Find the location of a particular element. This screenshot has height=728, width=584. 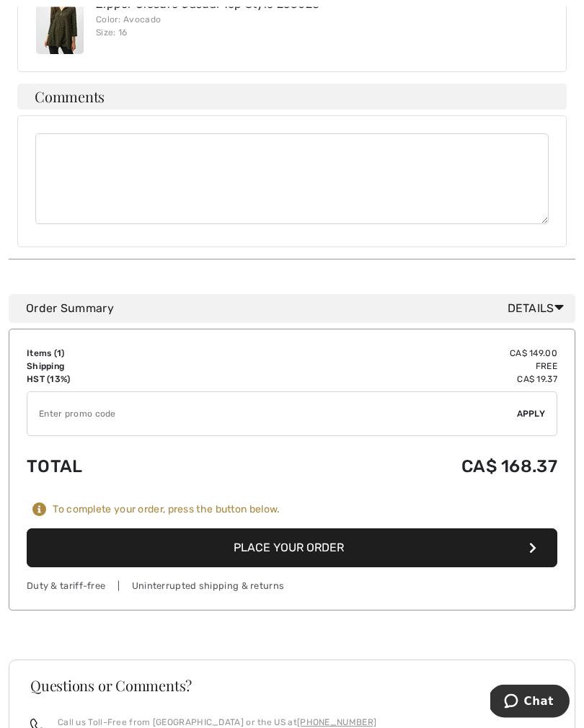

td: CA$ 149.00 is located at coordinates (389, 354).